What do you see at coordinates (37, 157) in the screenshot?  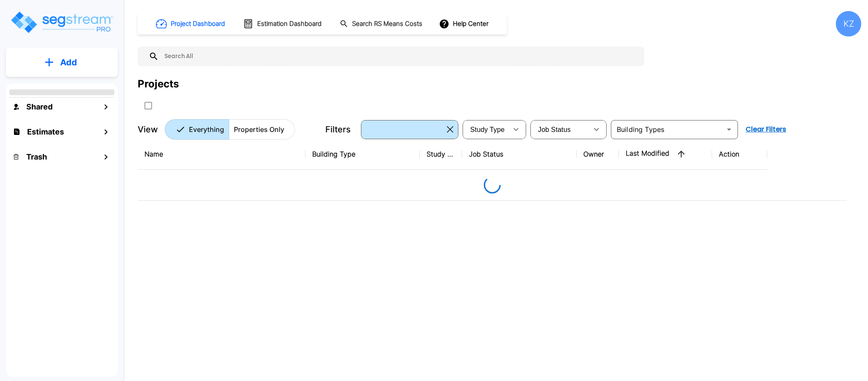 I see `h1: Trash` at bounding box center [37, 157].